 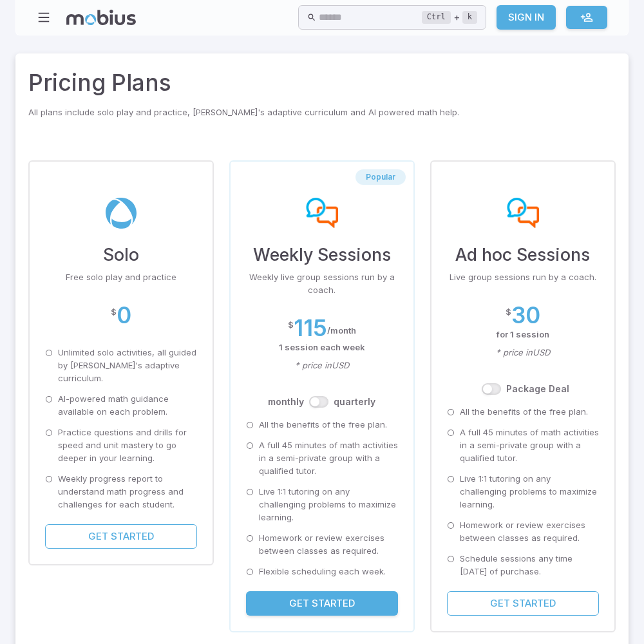 I want to click on kbd: Ctrl, so click(x=436, y=18).